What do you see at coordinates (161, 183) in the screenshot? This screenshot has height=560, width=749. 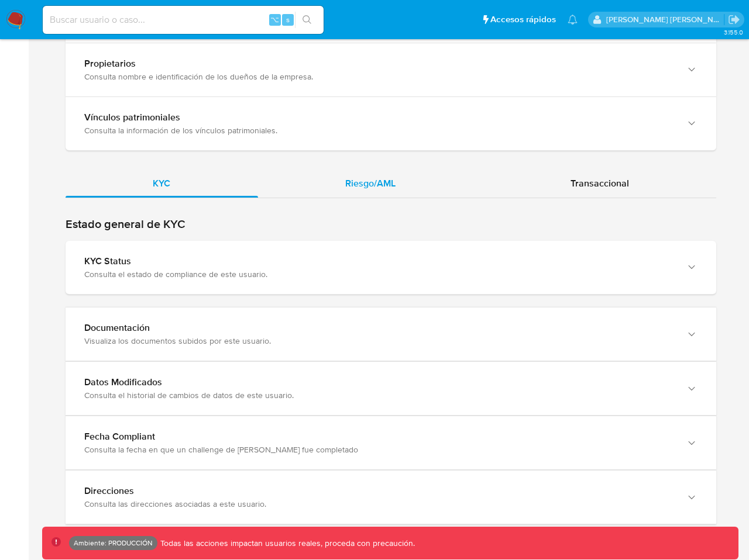 I see `span: KYC` at bounding box center [161, 183].